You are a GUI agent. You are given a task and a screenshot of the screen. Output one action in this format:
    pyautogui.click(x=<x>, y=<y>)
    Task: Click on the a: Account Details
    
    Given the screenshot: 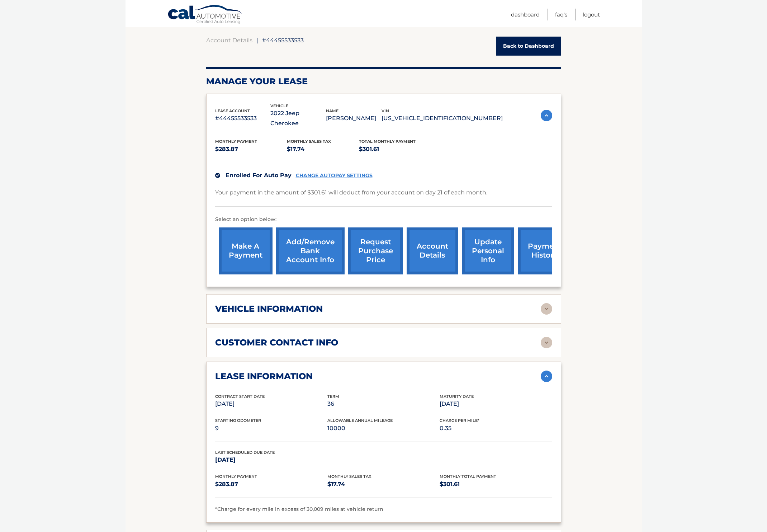 What is the action you would take?
    pyautogui.click(x=229, y=41)
    